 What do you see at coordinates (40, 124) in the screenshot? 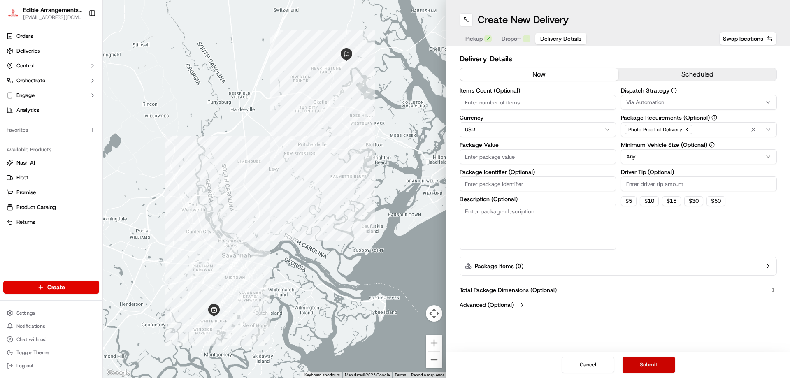
I see `span: Knowledge Base` at bounding box center [40, 124].